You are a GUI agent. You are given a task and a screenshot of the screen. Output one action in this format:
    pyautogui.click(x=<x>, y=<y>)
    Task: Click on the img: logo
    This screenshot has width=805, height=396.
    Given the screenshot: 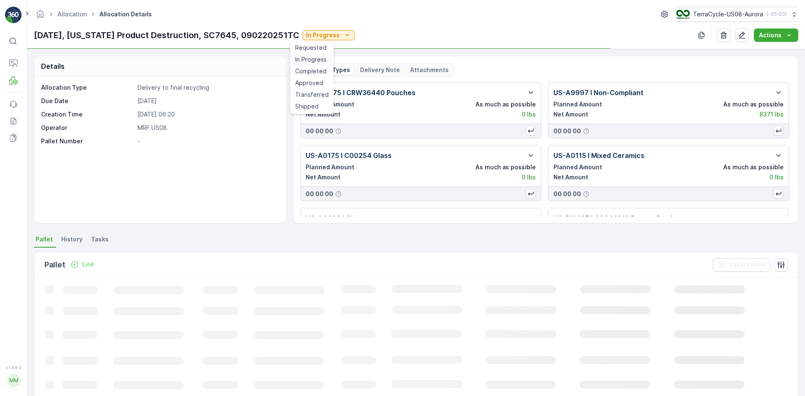 What is the action you would take?
    pyautogui.click(x=13, y=15)
    